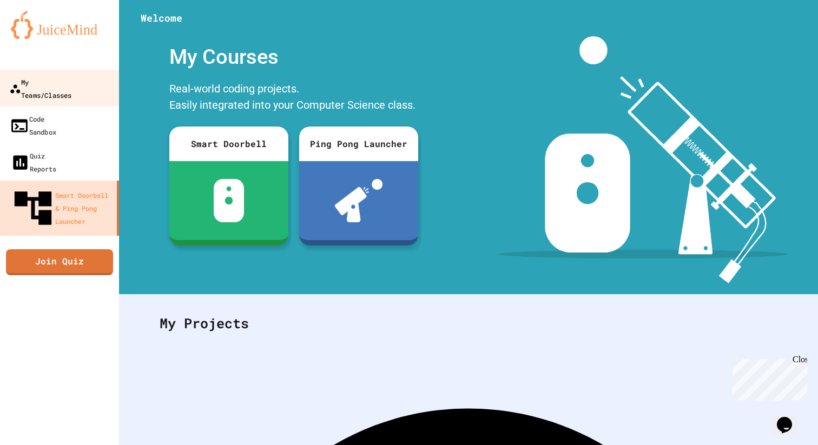 Image resolution: width=818 pixels, height=445 pixels. Describe the element at coordinates (359, 144) in the screenshot. I see `div: Ping Pong Launcher` at that location.